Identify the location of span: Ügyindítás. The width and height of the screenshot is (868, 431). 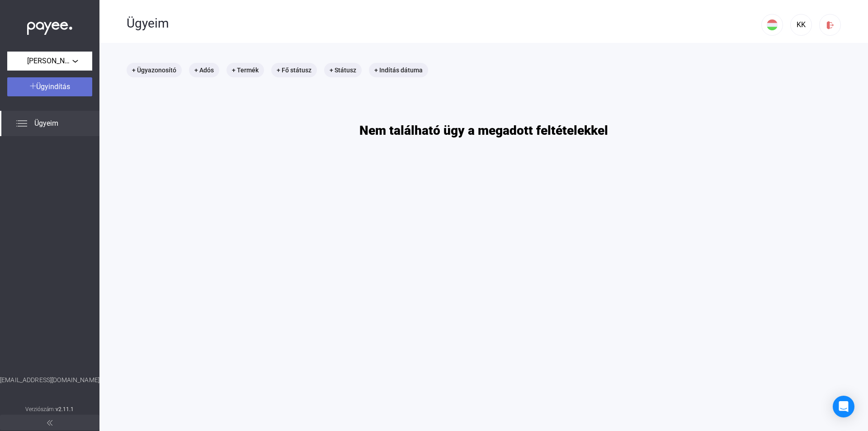
(53, 87).